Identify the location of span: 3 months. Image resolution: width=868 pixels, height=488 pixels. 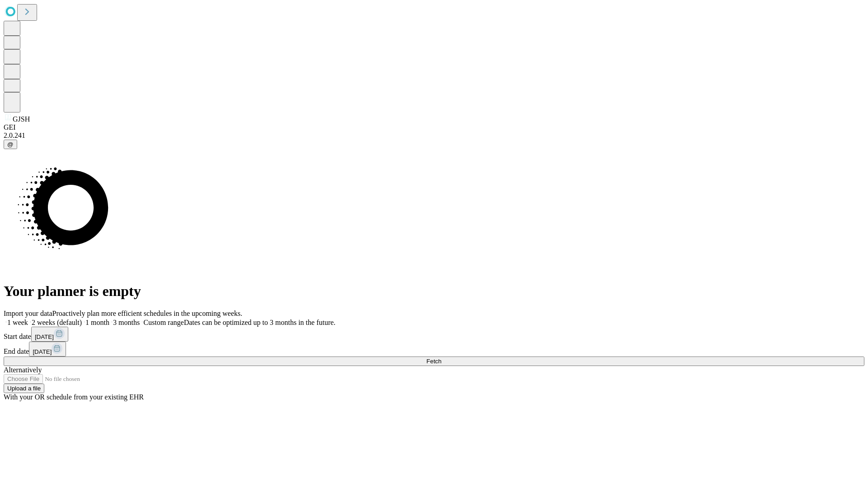
(126, 323).